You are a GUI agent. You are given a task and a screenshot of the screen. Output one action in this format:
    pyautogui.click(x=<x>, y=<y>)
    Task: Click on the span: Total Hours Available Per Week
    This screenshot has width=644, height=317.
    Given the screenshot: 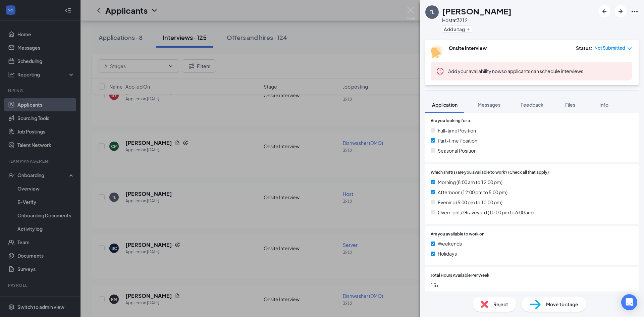 What is the action you would take?
    pyautogui.click(x=460, y=276)
    